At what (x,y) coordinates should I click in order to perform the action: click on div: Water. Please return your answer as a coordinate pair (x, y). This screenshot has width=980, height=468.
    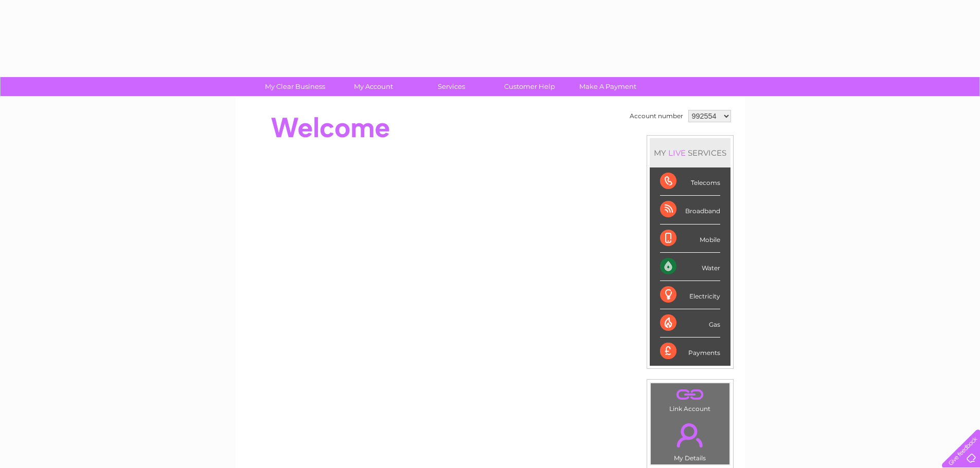
    Looking at the image, I should click on (690, 267).